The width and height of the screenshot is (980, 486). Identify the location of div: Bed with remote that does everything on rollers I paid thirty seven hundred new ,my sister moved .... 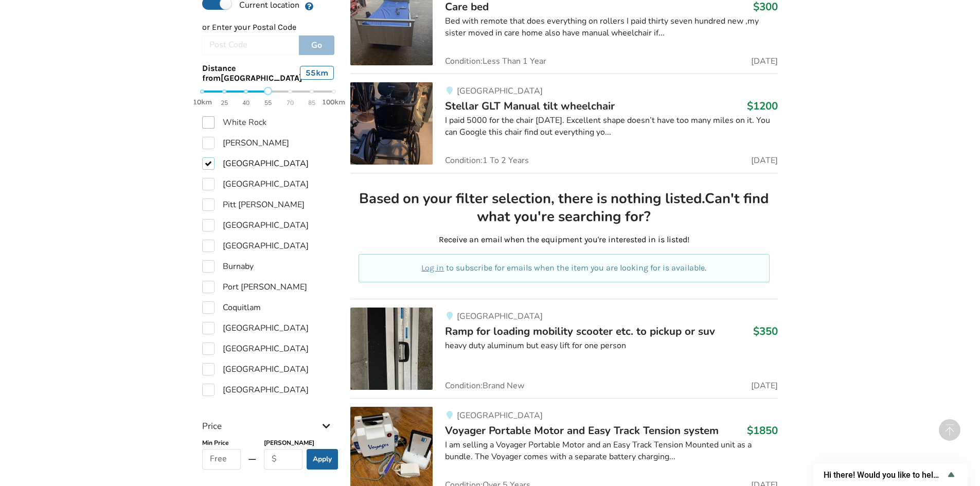
(611, 27).